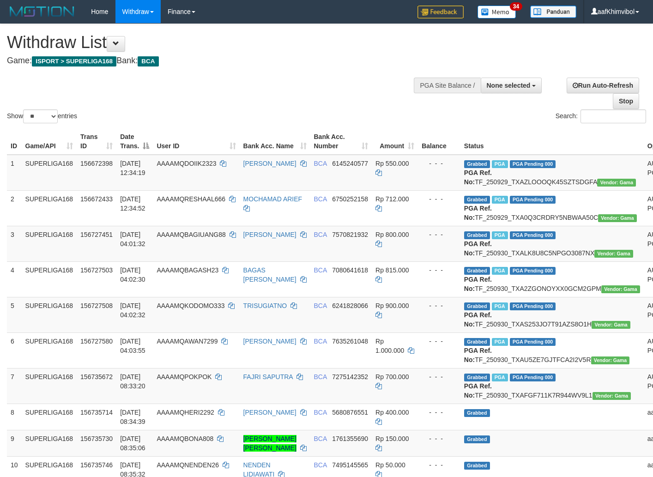 The height and width of the screenshot is (477, 653). Describe the element at coordinates (350, 199) in the screenshot. I see `span: Copy 6750252158 to clipboard` at that location.